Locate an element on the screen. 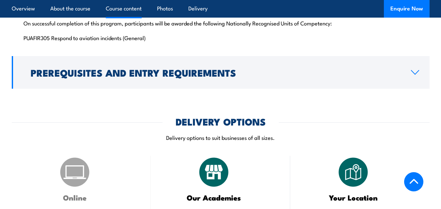 The height and width of the screenshot is (209, 441). a: Prerequisites and Entry Requirements is located at coordinates (221, 72).